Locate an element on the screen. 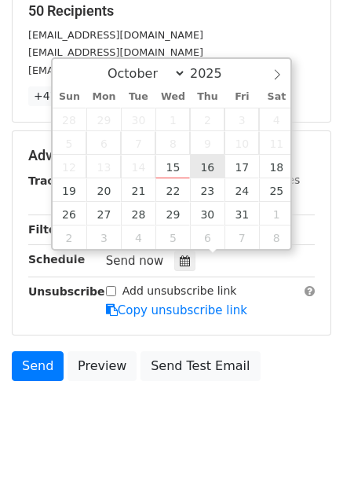  input: Year is located at coordinates (215, 73).